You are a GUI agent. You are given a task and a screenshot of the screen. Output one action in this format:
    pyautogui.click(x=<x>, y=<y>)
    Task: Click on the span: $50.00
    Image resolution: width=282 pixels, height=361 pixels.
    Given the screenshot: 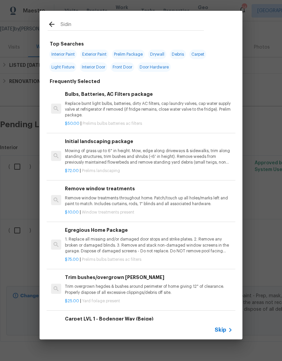 What is the action you would take?
    pyautogui.click(x=72, y=124)
    